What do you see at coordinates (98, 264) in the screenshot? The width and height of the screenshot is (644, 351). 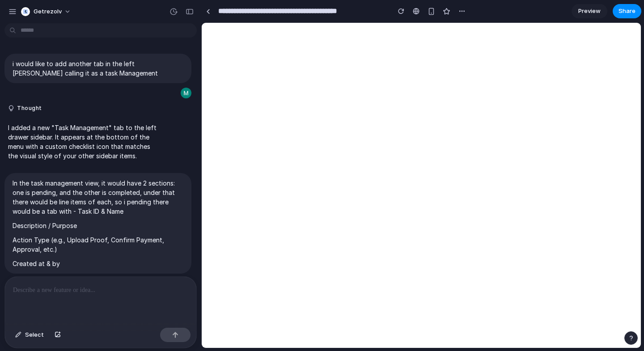 I see `p: Created at & by` at bounding box center [98, 264].